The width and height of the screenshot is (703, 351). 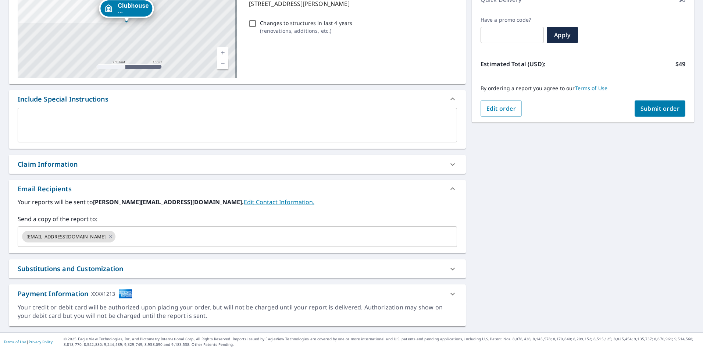 I want to click on p: © 2025 Eagle View Technologies, Inc. and Pictometry International Corp. All Rights Reserved. Repo..., so click(x=382, y=342).